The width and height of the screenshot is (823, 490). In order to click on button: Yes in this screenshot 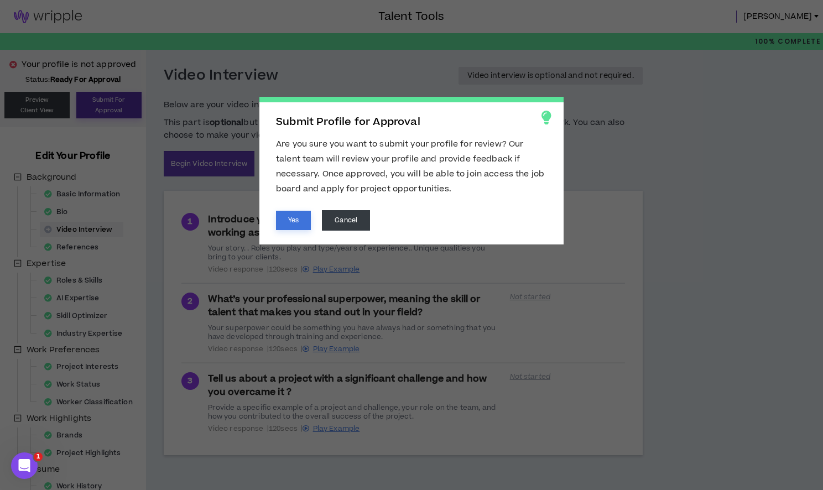, I will do `click(293, 220)`.